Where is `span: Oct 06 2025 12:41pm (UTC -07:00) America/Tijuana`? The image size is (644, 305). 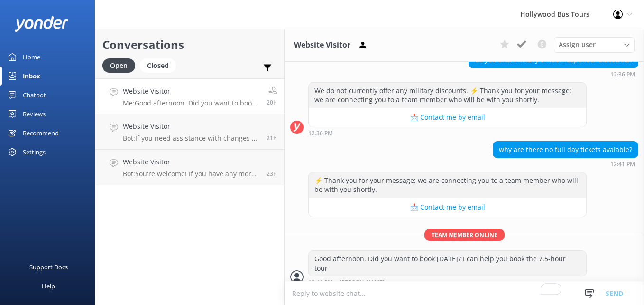
span: Oct 06 2025 12:41pm (UTC -07:00) America/Tijuana is located at coordinates (272, 102).